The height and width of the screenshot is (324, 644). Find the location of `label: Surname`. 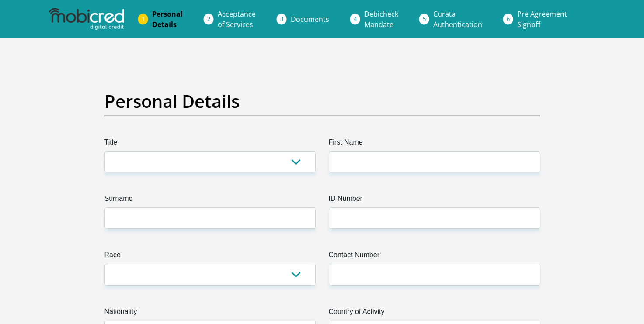

label: Surname is located at coordinates (210, 200).